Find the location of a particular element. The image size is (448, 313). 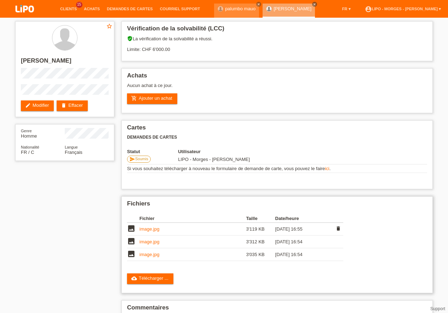

span: Nationalité is located at coordinates (30, 147).